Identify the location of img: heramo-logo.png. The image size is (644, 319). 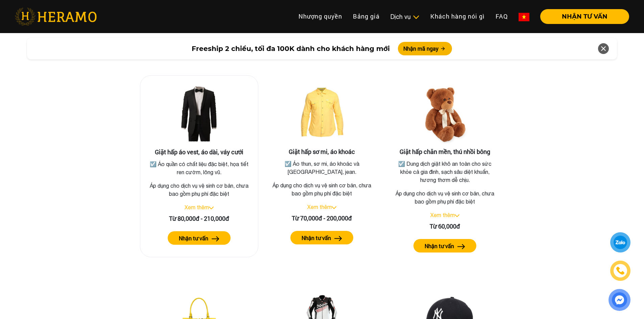
(56, 17).